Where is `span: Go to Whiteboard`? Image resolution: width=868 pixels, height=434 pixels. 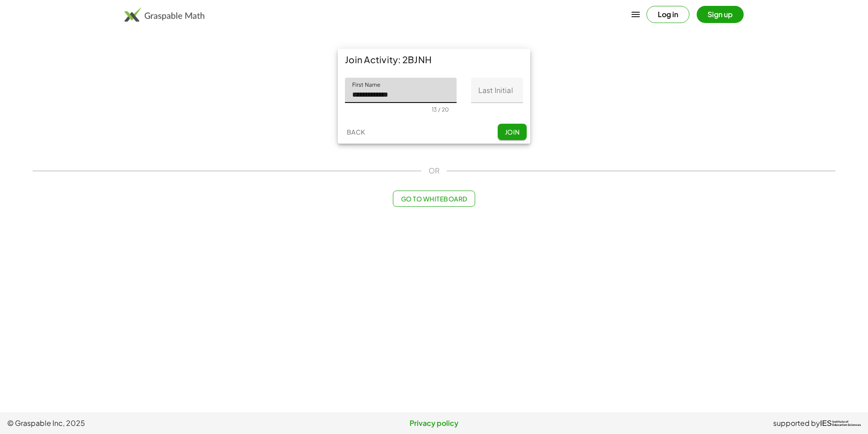 span: Go to Whiteboard is located at coordinates (434, 199).